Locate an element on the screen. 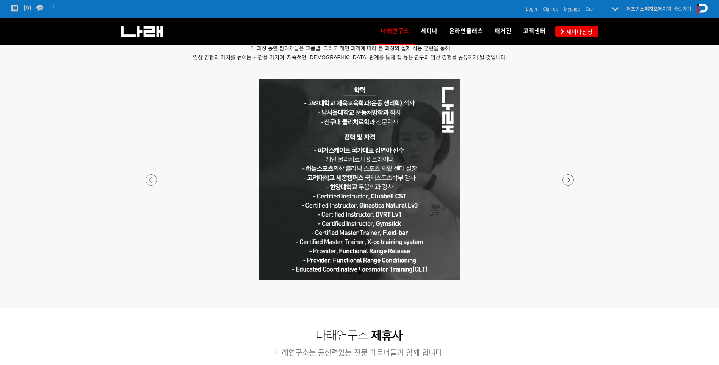  span: 나래연구소 is located at coordinates (395, 31).